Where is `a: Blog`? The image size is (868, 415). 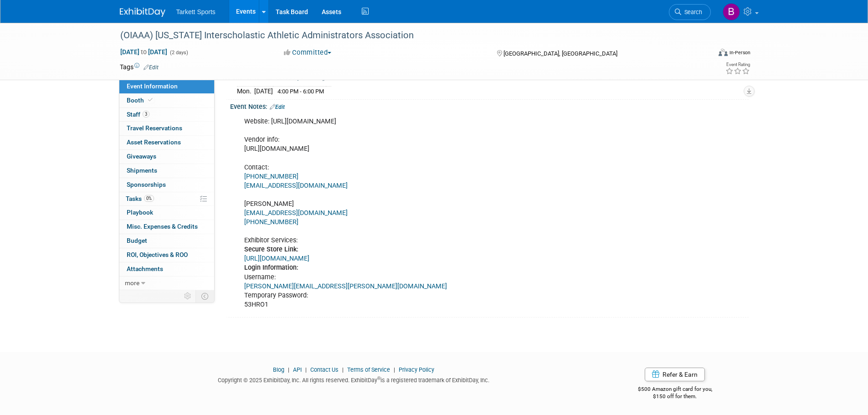 a: Blog is located at coordinates (279, 370).